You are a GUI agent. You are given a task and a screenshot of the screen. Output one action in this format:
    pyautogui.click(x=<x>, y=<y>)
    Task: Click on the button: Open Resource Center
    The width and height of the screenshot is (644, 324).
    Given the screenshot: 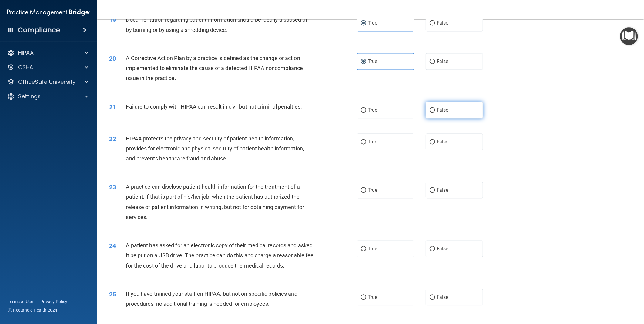 What is the action you would take?
    pyautogui.click(x=629, y=36)
    